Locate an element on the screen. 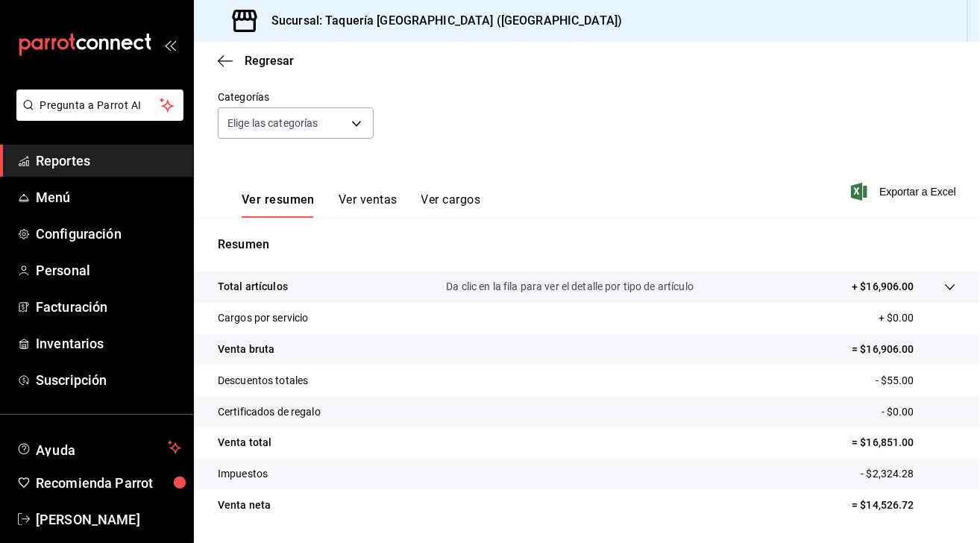 The width and height of the screenshot is (980, 543). span: Suscripción is located at coordinates (108, 379).